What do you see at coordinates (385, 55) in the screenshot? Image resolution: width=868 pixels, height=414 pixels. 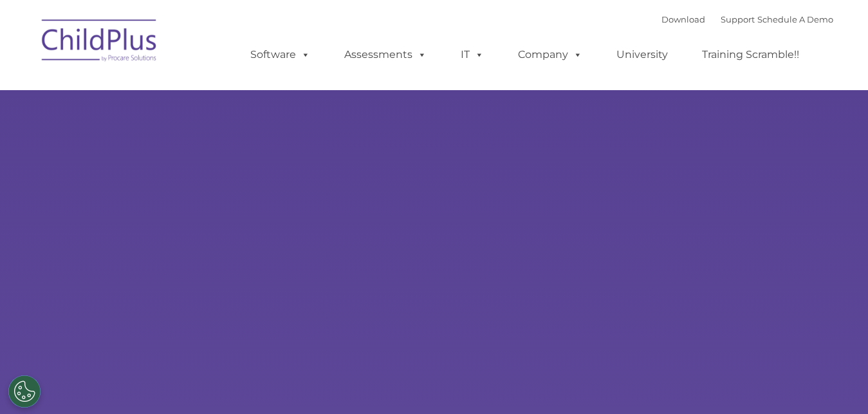 I see `a: Assessments` at bounding box center [385, 55].